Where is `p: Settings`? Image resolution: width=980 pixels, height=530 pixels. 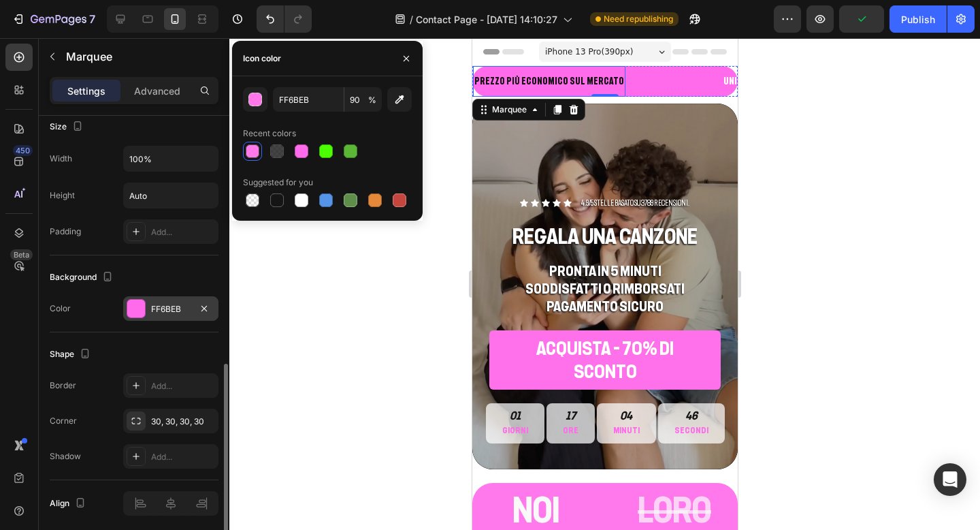
p: Settings is located at coordinates (87, 90).